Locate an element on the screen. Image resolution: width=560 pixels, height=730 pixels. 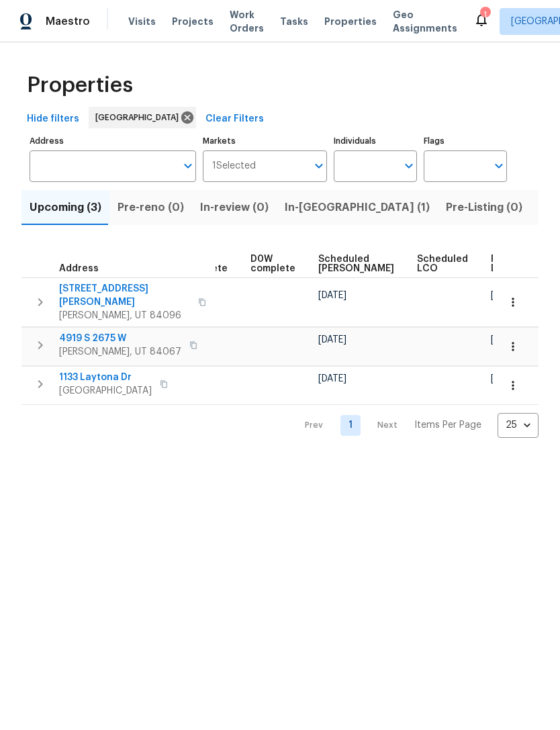
span: Clear Filters is located at coordinates (235, 119).